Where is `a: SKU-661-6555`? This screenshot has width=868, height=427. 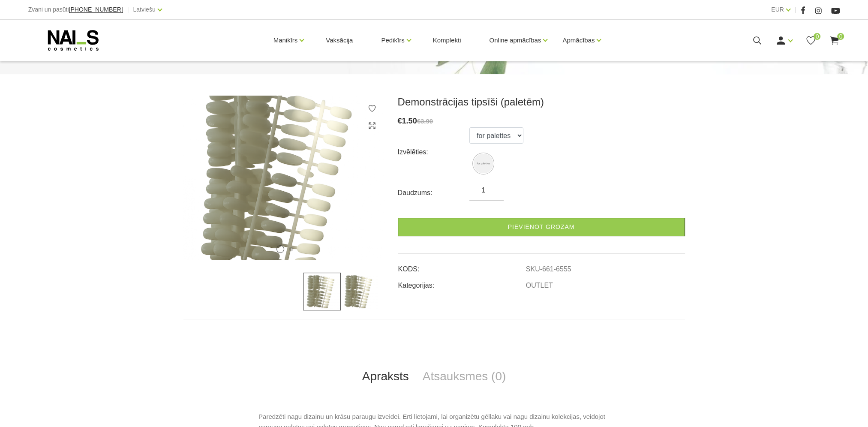
a: SKU-661-6555 is located at coordinates (549, 269).